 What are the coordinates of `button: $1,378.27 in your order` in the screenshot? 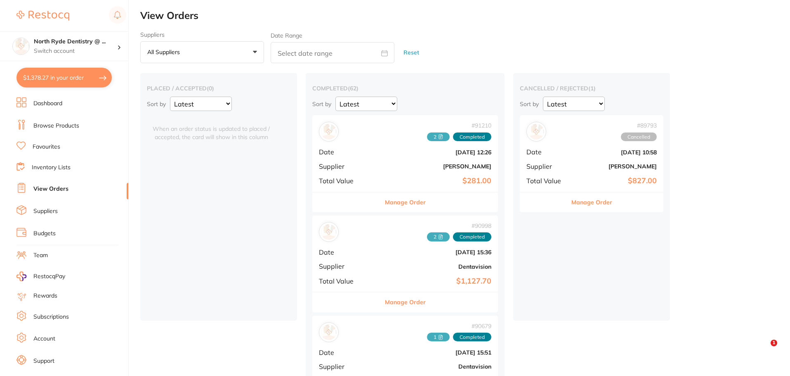 It's located at (64, 78).